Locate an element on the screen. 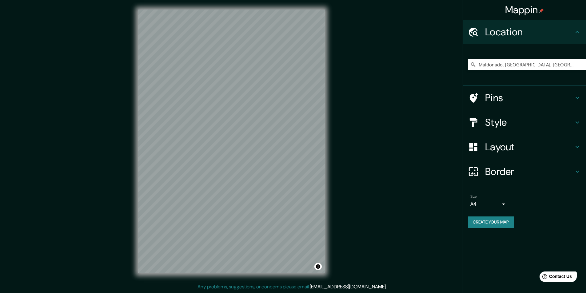  div: Border is located at coordinates (525, 172).